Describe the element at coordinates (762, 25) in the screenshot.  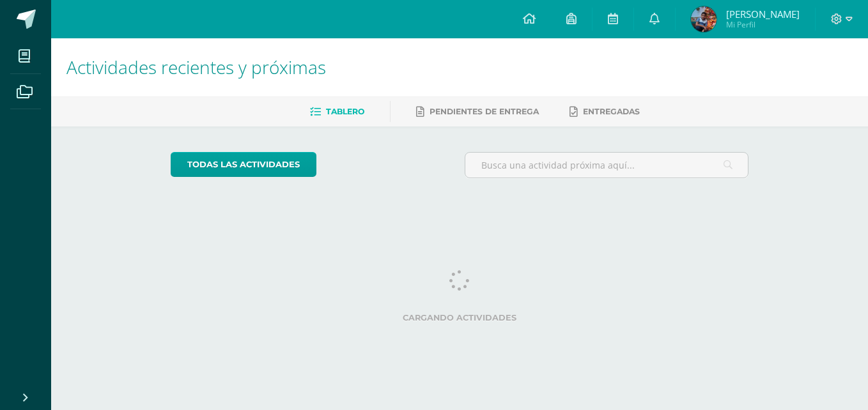
I see `span: Mi Perfil` at that location.